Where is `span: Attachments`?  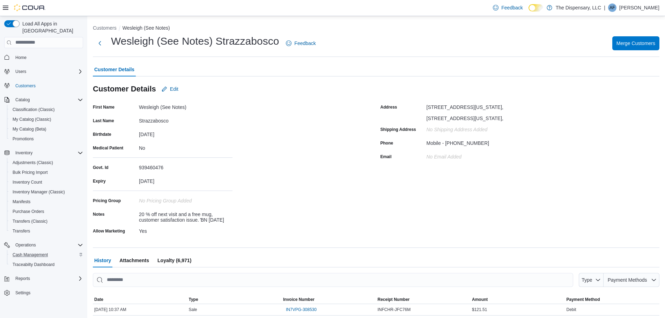
span: Attachments is located at coordinates (134, 261).